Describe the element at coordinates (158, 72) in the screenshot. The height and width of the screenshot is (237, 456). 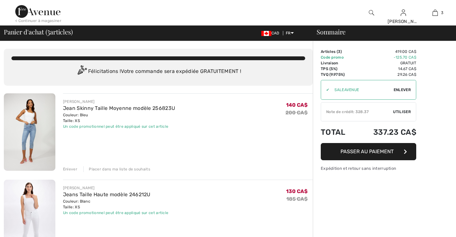
I see `div: Félicitations ! Votre commande sera expédiée GRATUITEMENT !` at that location.